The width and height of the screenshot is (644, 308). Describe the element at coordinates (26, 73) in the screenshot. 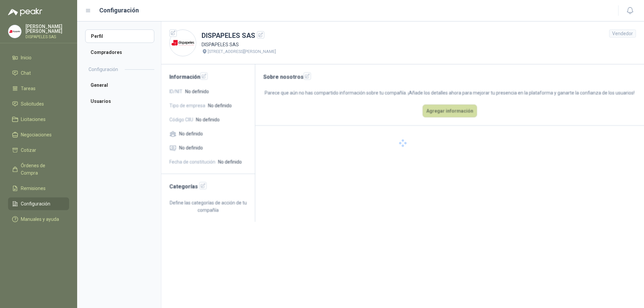

I see `span: Chat` at that location.